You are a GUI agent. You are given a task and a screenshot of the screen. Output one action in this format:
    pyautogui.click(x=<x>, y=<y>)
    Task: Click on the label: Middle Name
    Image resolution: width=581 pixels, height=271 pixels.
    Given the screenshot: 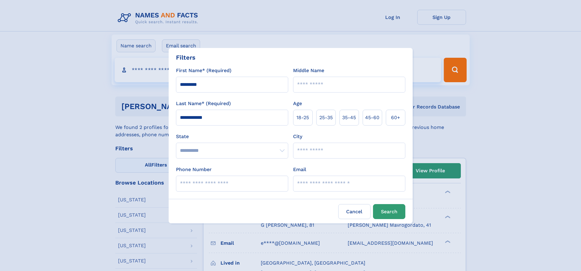 What is the action you would take?
    pyautogui.click(x=309, y=70)
    